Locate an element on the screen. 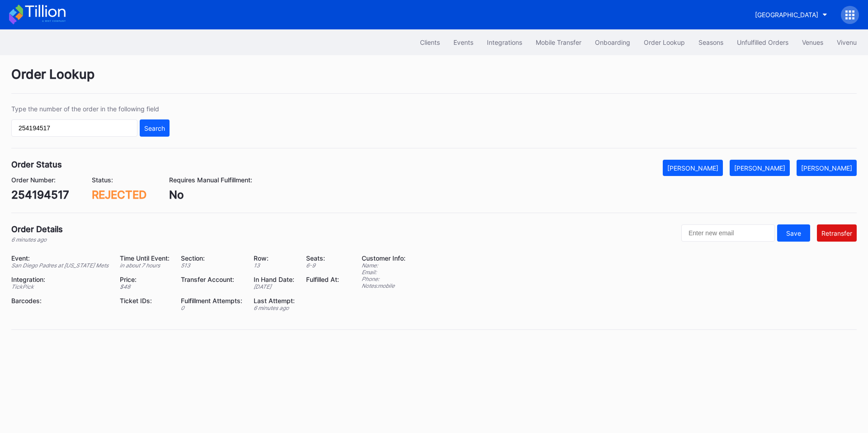 The image size is (868, 433). div: Unfulfilled Orders is located at coordinates (762, 42).